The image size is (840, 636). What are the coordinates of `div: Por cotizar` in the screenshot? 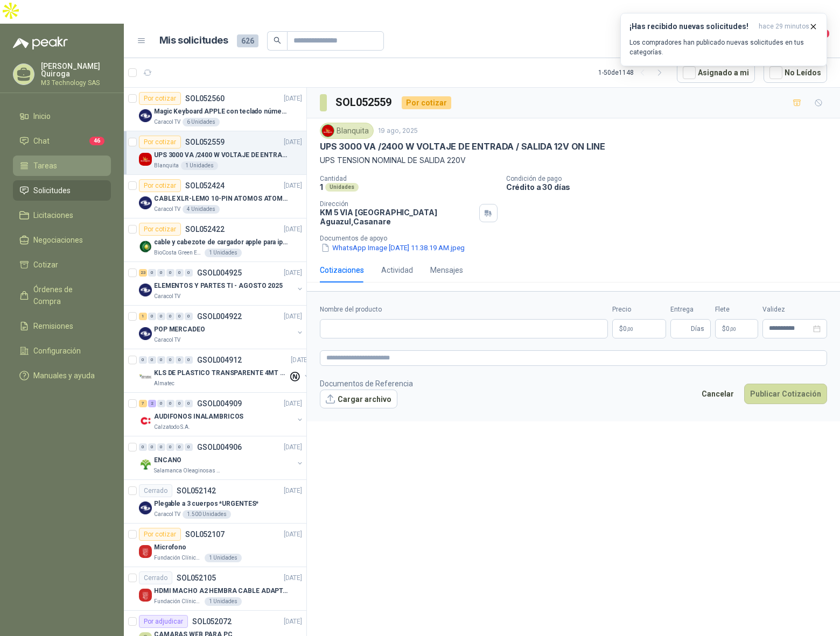 It's located at (160, 98).